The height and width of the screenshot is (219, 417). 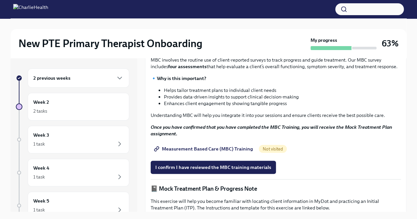 What do you see at coordinates (182, 78) in the screenshot?
I see `strong: Why is this important?` at bounding box center [182, 78].